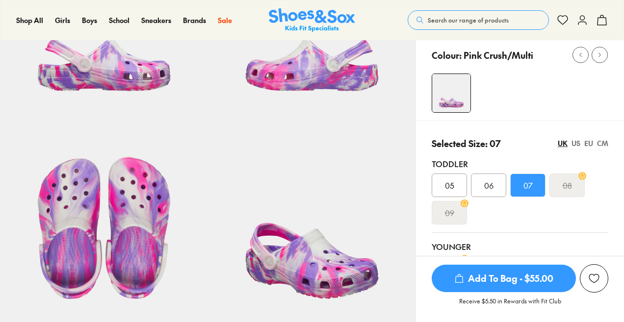  I want to click on span: Girls, so click(62, 20).